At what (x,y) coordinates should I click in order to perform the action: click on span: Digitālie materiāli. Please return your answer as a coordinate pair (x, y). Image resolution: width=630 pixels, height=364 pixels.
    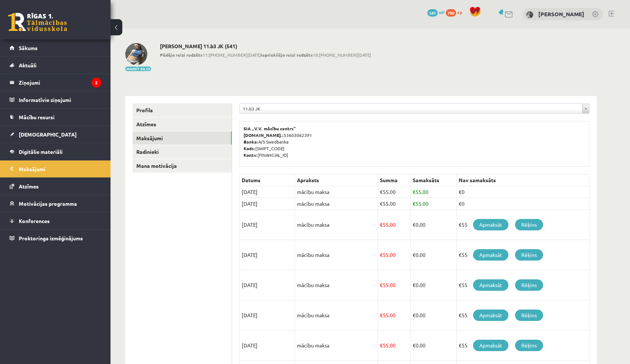
    Looking at the image, I should click on (40, 152).